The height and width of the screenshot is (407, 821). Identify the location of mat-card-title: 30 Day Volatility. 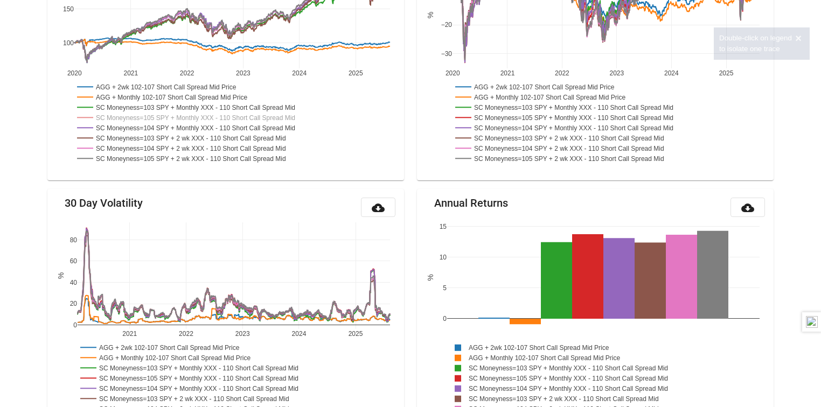
(103, 203).